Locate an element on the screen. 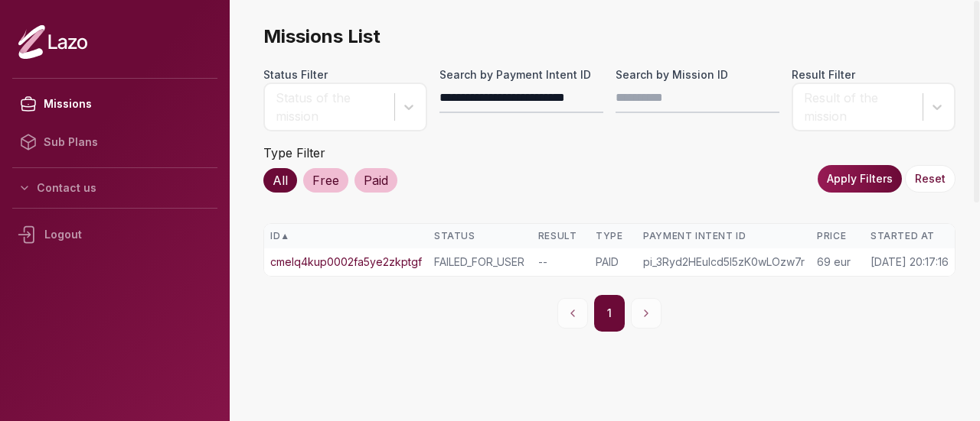  div: Free is located at coordinates (325, 180).